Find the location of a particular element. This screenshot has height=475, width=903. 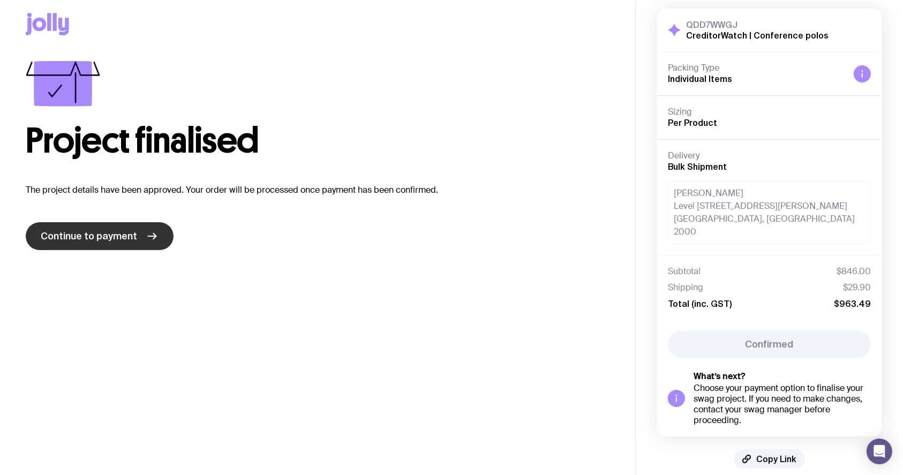

span: Total (inc. GST) is located at coordinates (700, 304).